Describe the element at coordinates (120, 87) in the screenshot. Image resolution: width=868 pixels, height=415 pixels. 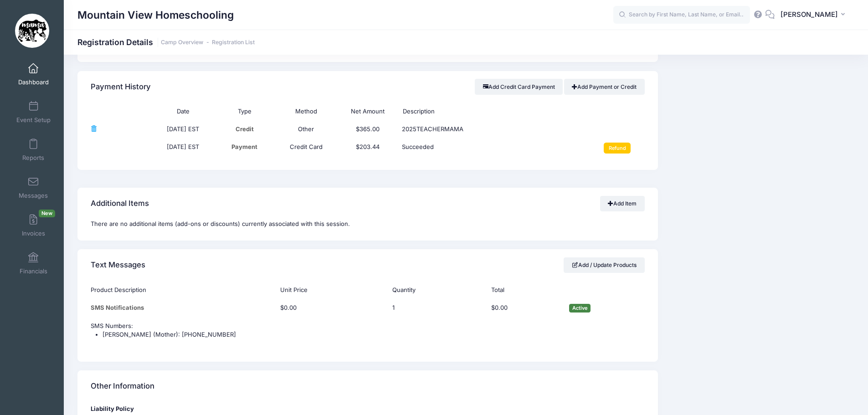
I see `h4: Payment History` at that location.